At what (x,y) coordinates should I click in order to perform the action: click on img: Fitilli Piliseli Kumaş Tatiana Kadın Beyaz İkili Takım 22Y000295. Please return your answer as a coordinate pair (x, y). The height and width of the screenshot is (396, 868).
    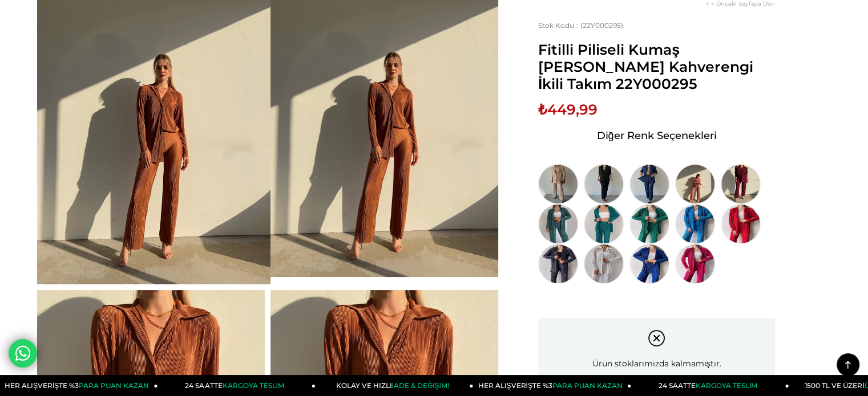
    Looking at the image, I should click on (604, 264).